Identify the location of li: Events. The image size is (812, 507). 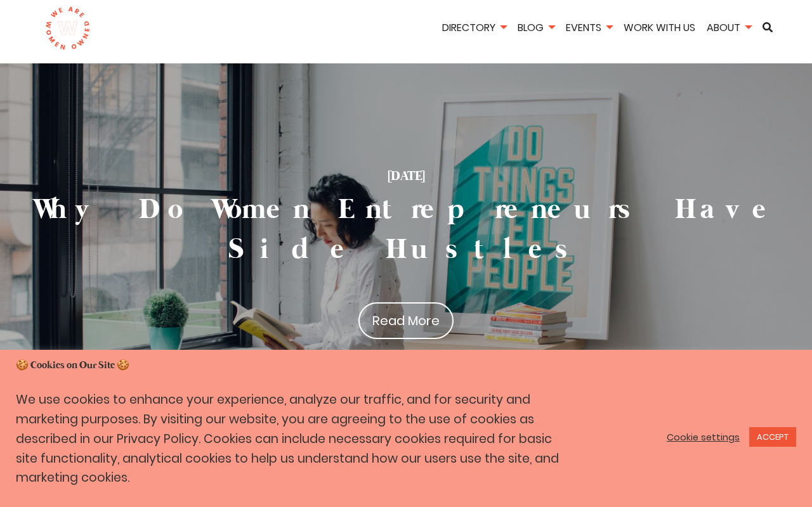
(588, 28).